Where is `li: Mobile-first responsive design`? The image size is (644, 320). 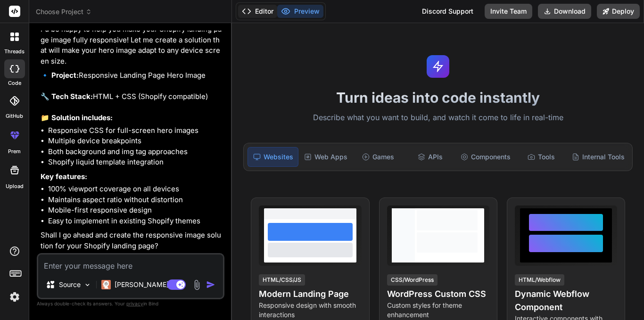
li: Mobile-first responsive design is located at coordinates (135, 210).